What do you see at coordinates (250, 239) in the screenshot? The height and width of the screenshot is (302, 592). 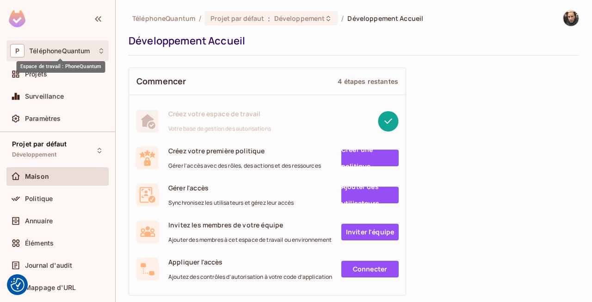 I see `font: Ajouter des membres à cet espace de travail ou environnement` at bounding box center [250, 239].